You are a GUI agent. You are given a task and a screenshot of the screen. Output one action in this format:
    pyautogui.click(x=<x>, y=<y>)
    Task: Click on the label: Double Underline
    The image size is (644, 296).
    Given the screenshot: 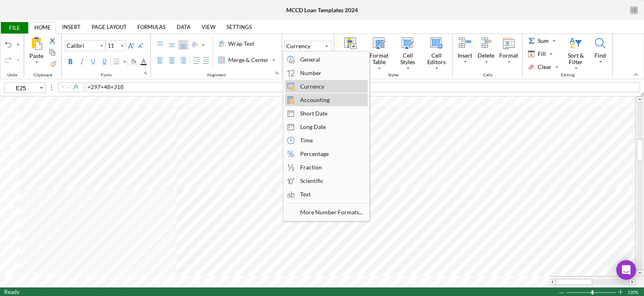 What is the action you would take?
    pyautogui.click(x=105, y=62)
    